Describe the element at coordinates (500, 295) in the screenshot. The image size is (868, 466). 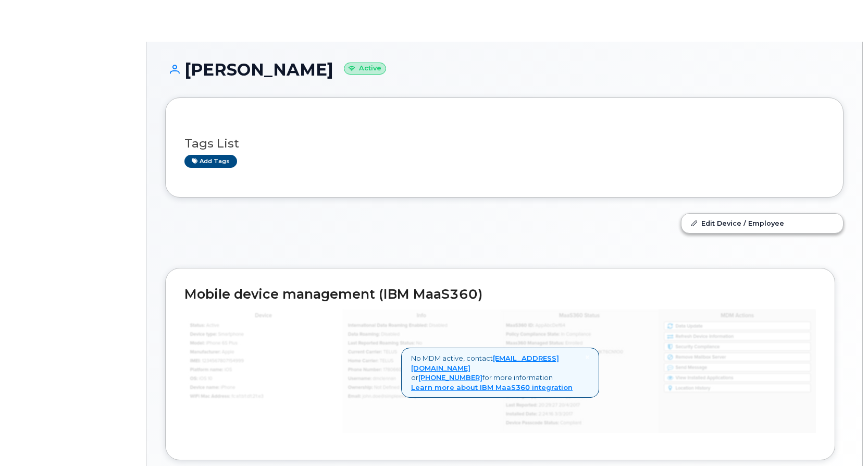
I see `h2: Mobile device management (IBM MaaS360)` at that location.